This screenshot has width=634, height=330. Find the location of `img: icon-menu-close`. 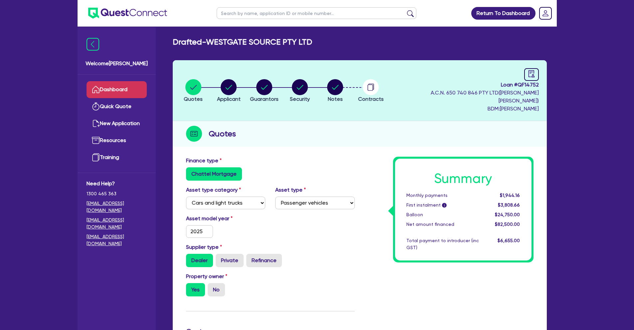

img: icon-menu-close is located at coordinates (93, 44).